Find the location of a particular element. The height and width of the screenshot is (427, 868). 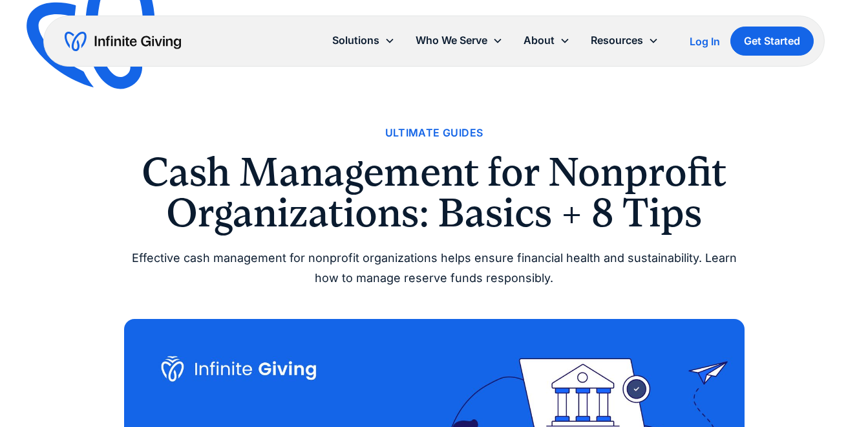

a: home is located at coordinates (123, 41).